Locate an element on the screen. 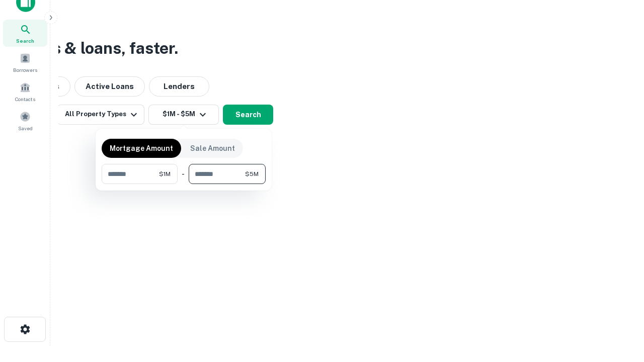 This screenshot has height=362, width=644. p: Mortgage Amount is located at coordinates (141, 148).